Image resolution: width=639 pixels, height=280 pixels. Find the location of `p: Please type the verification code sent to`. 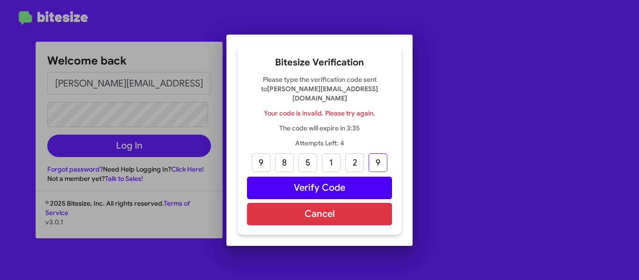

p: Please type the verification code sent to is located at coordinates (320, 89).